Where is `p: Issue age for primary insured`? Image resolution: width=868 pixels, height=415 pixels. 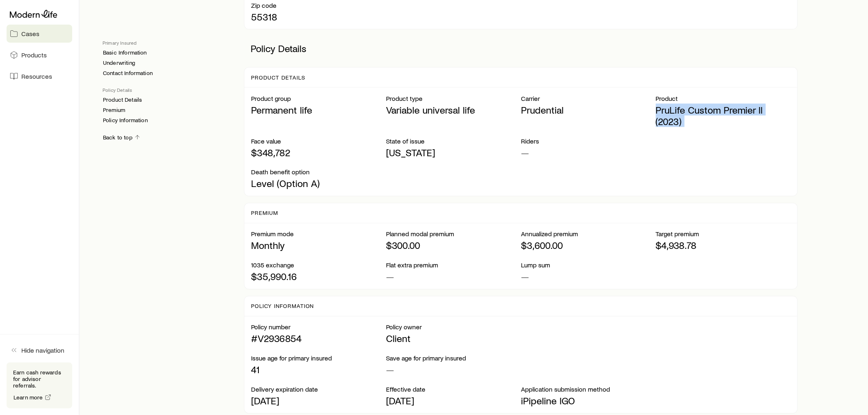
p: Issue age for primary insured is located at coordinates (319, 358).